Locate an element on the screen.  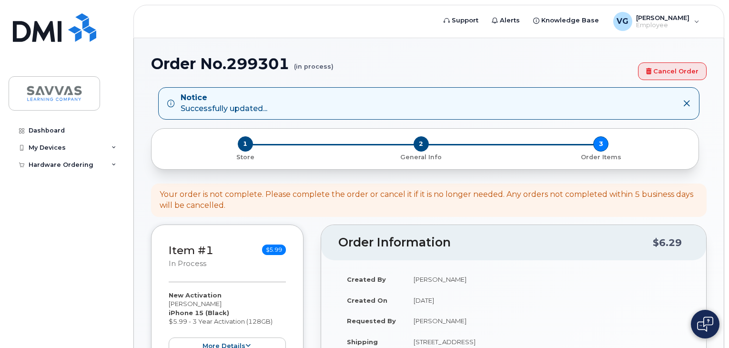
p: Store is located at coordinates (245, 157).